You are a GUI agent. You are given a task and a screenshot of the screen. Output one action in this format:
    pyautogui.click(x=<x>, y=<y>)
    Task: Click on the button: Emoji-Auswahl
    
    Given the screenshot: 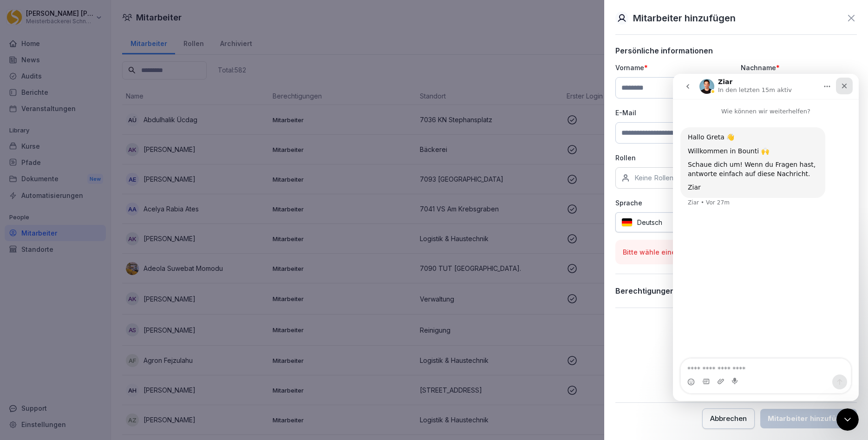 What is the action you would take?
    pyautogui.click(x=18, y=308)
    